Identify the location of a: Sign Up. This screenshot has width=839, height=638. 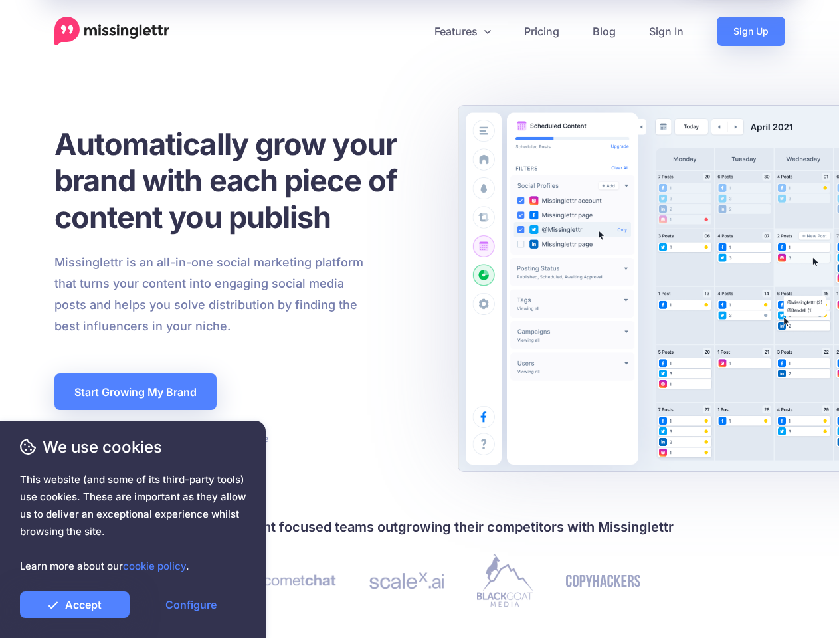
(751, 31).